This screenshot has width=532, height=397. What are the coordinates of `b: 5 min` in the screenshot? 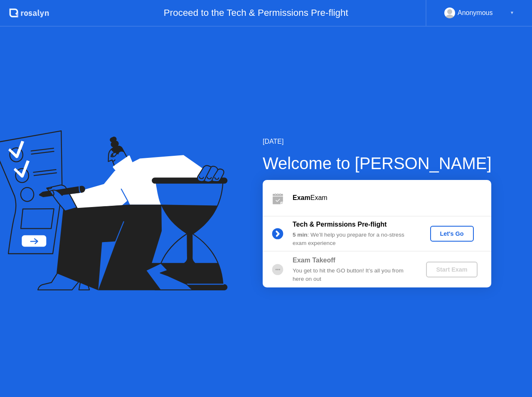 It's located at (300, 234).